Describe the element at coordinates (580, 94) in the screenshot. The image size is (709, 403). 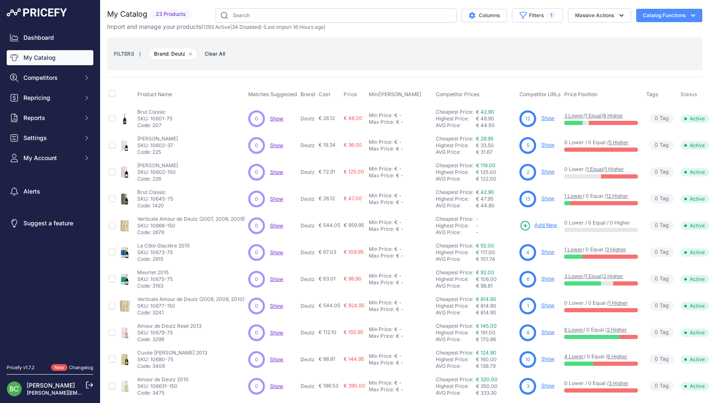
I see `span: Price Position` at that location.